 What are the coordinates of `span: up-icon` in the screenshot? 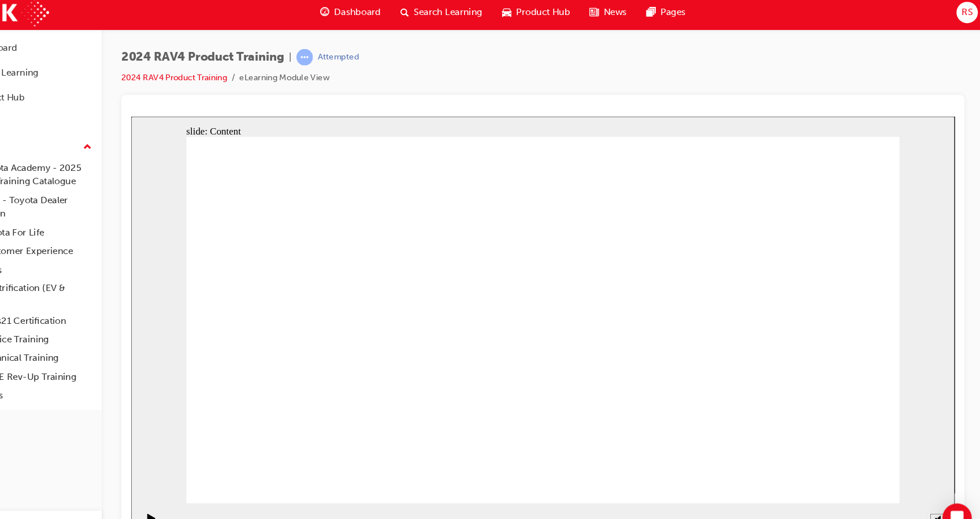 It's located at (134, 144).